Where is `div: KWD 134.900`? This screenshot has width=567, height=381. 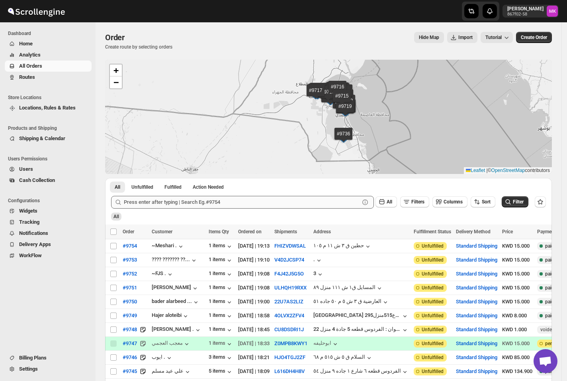
div: KWD 134.900 is located at coordinates (517, 372).